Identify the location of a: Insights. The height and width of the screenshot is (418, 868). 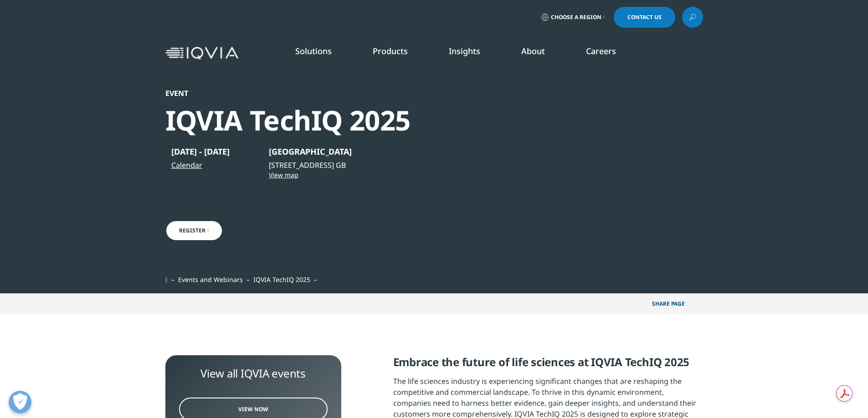
(464, 51).